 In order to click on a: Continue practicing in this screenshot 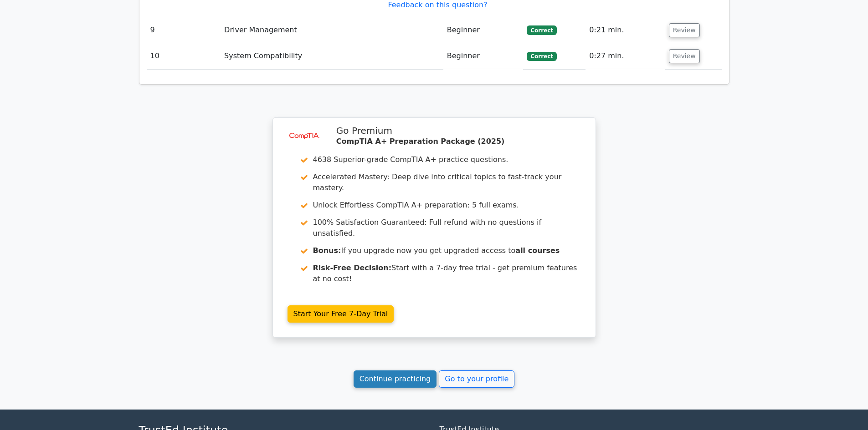, I will do `click(395, 379)`.